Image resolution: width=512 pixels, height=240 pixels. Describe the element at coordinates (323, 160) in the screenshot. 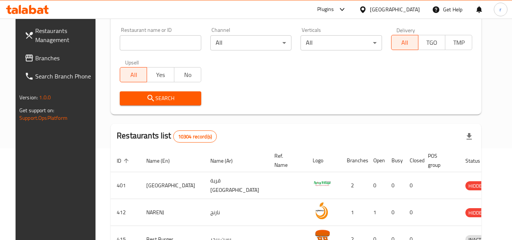

I see `th: Logo` at that location.